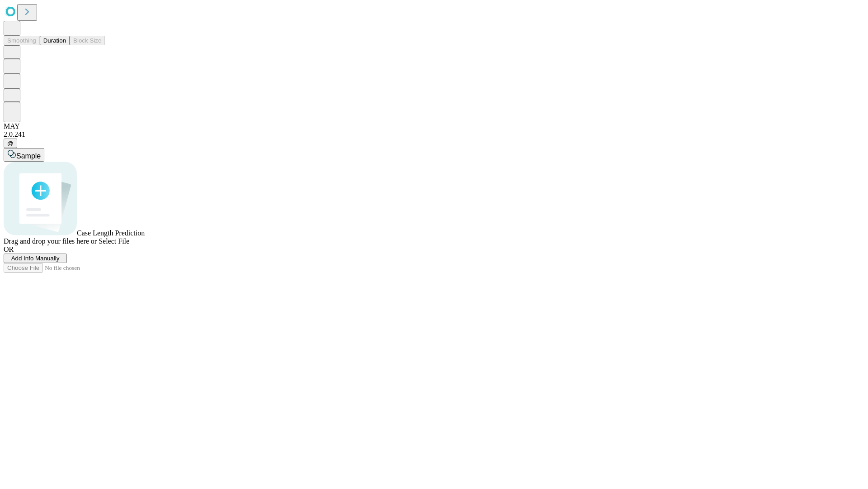 This screenshot has height=489, width=868. I want to click on div: MAY, so click(434, 126).